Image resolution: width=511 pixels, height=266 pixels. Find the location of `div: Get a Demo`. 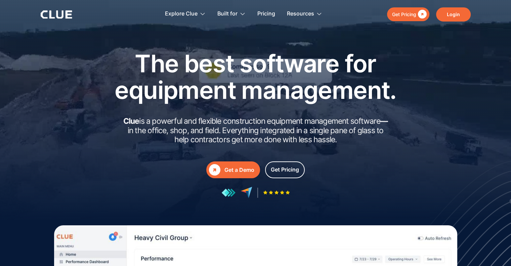

div: Get a Demo is located at coordinates (239, 170).